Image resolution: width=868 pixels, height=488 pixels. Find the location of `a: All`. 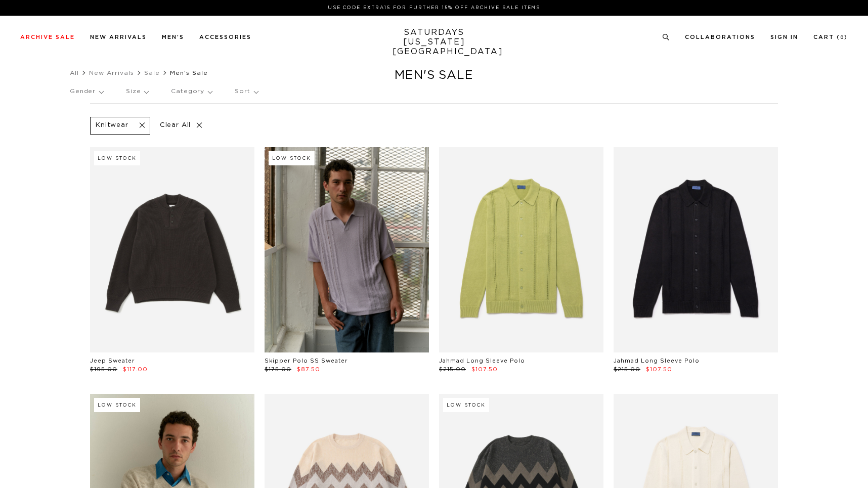

a: All is located at coordinates (74, 73).